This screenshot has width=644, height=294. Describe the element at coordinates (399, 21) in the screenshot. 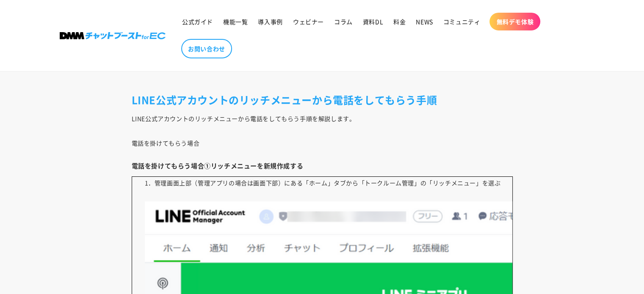

I see `span: 料金` at that location.